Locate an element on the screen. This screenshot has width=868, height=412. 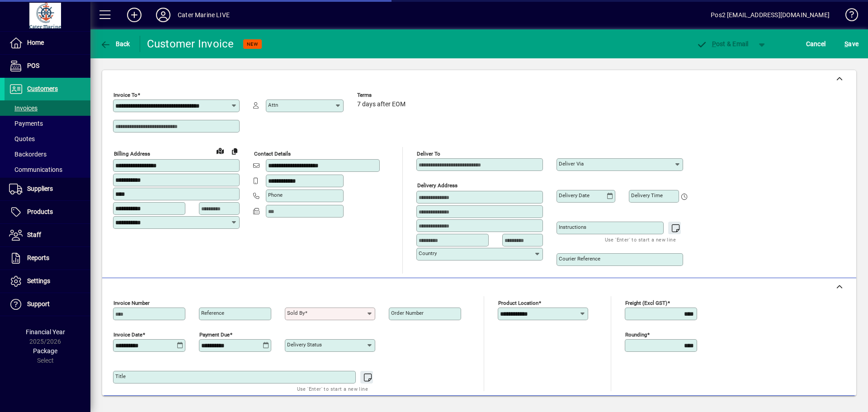
a: Suppliers is located at coordinates (48, 189).